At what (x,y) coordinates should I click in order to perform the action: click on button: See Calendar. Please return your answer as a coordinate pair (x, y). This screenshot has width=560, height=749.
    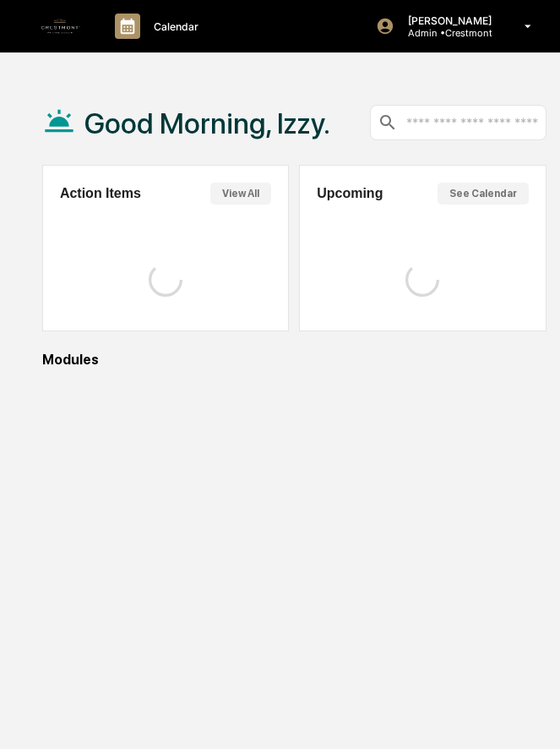
    Looking at the image, I should click on (483, 193).